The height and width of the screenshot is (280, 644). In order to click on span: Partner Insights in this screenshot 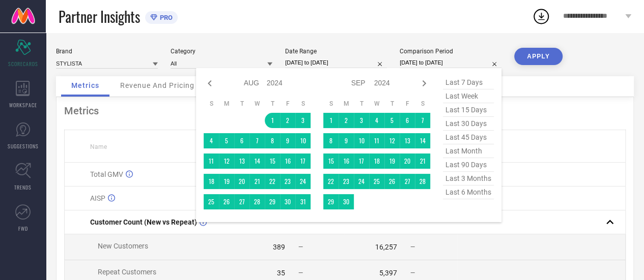, I will do `click(99, 16)`.